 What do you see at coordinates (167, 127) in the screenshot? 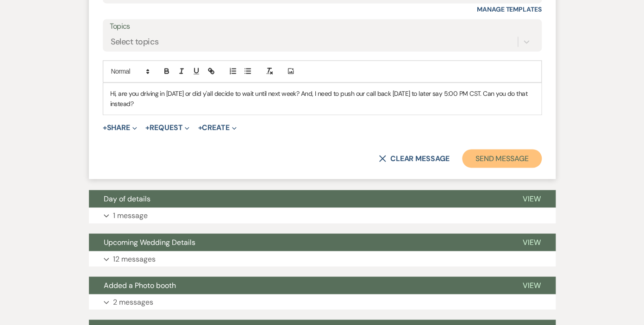
I see `button: Request` at bounding box center [167, 127].